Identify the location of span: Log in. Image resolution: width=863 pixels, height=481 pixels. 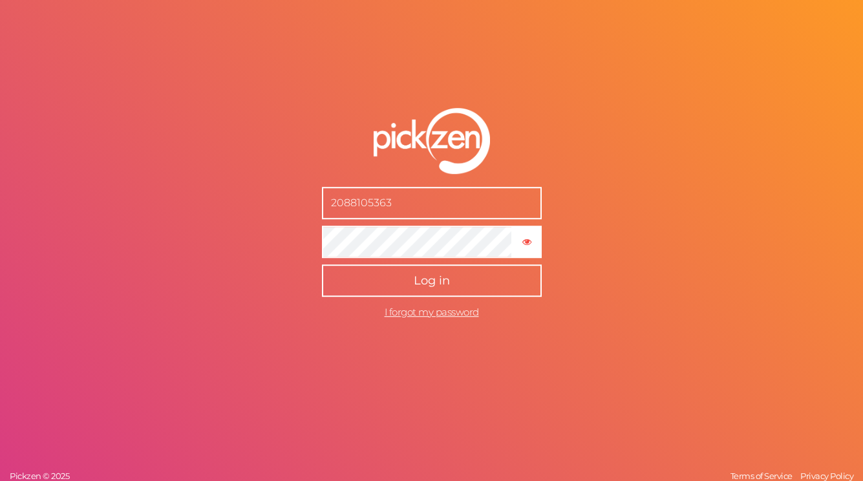
(432, 281).